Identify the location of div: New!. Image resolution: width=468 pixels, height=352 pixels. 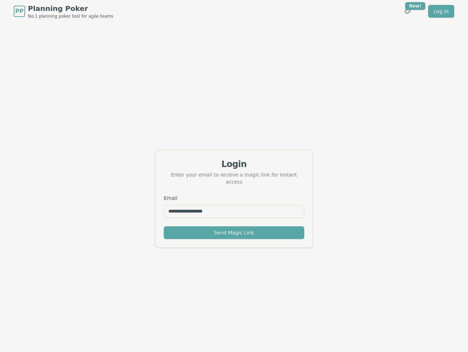
(415, 6).